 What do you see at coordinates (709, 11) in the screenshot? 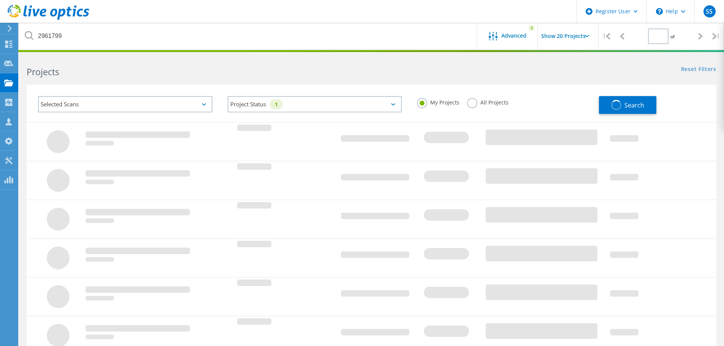
I see `span: SS` at bounding box center [709, 11].